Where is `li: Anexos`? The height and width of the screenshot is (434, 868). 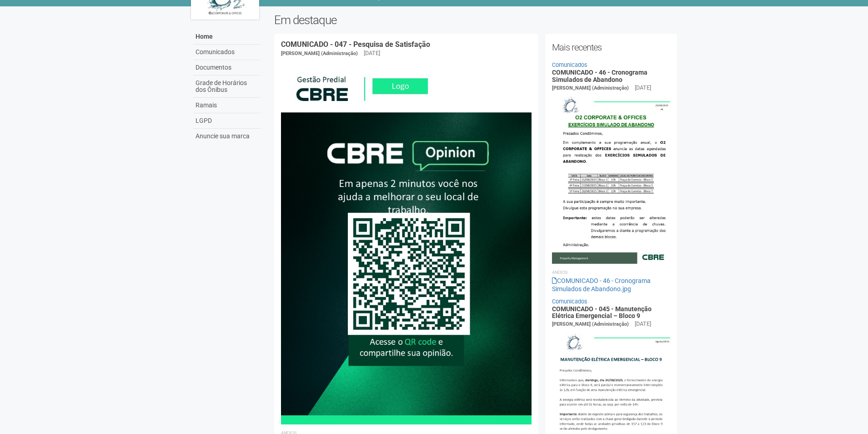
li: Anexos is located at coordinates (611, 272).